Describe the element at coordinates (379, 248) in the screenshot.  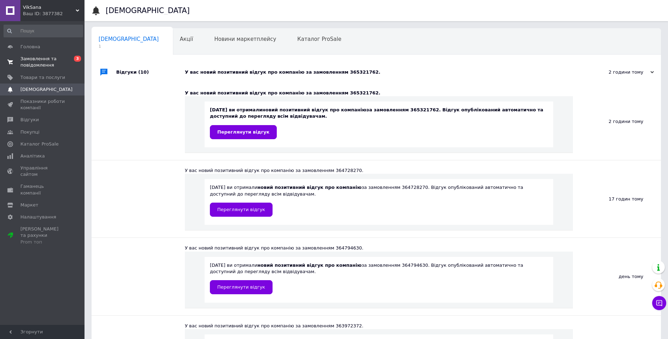
I see `div: У вас новий позитивний відгук про компанію за замовленням 364794630.` at that location.